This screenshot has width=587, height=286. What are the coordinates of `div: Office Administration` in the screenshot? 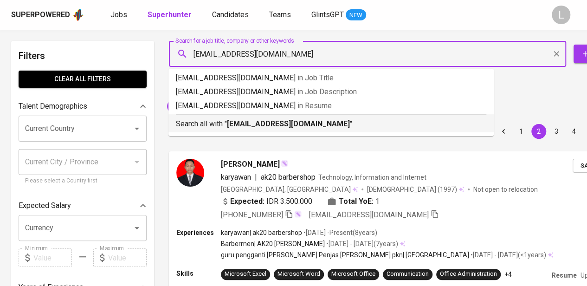 It's located at (469, 274).